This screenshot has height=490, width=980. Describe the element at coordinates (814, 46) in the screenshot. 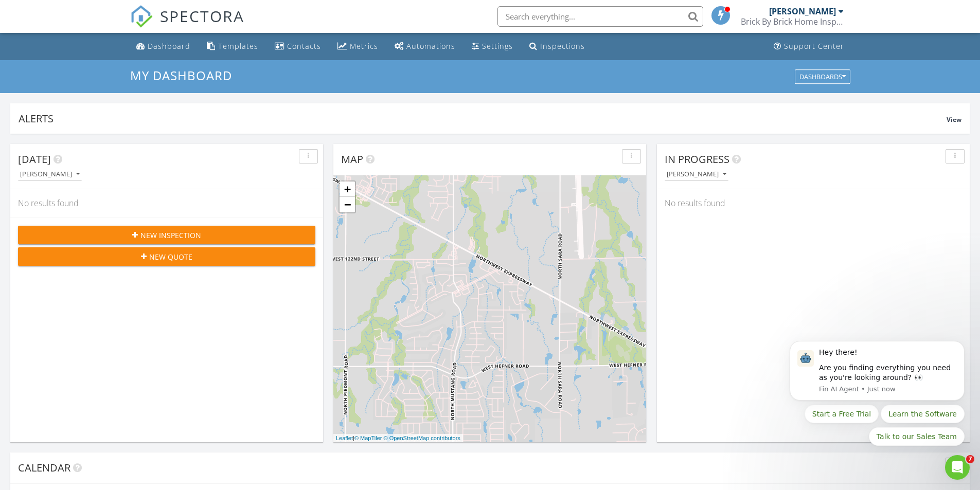

I see `div: Support Center` at that location.